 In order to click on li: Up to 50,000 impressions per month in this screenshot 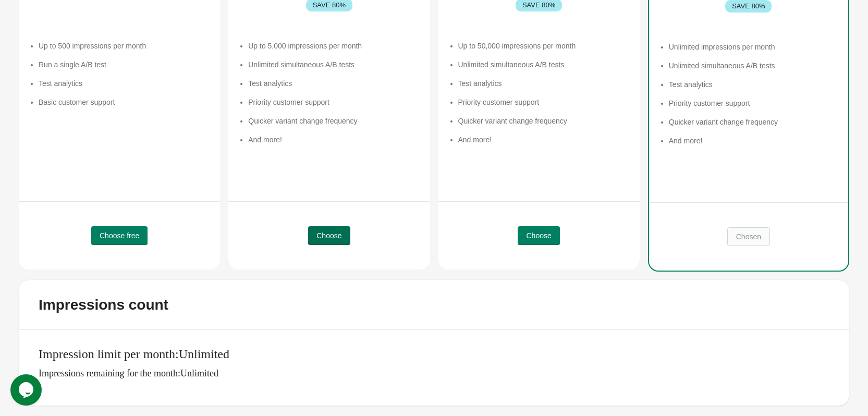, I will do `click(544, 46)`.